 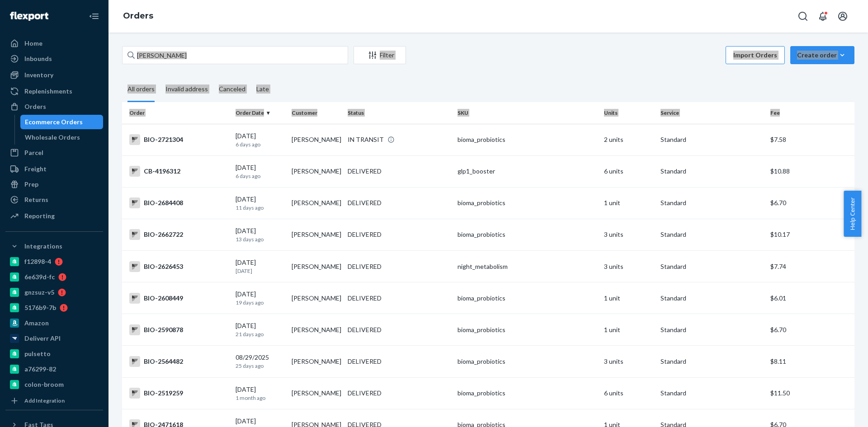 What do you see at coordinates (811, 362) in the screenshot?
I see `td: $8.11` at bounding box center [811, 362].